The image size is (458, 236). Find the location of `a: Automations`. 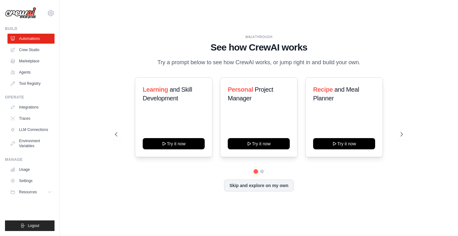

a: Automations is located at coordinates (31, 39).